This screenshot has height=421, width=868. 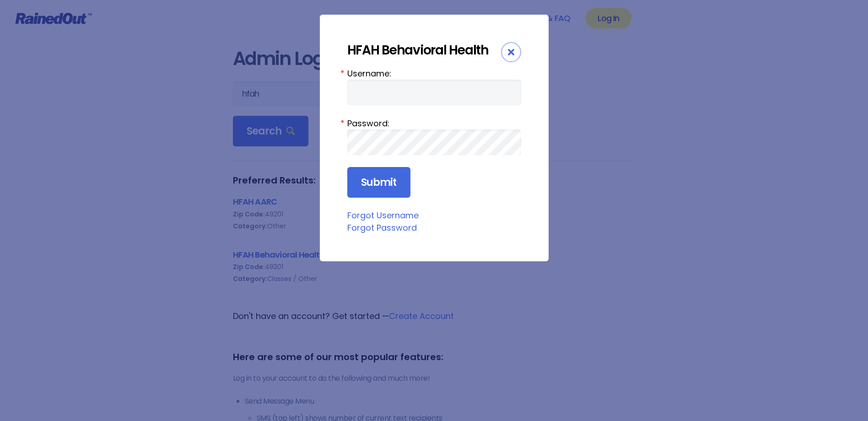 I want to click on label: Username:, so click(x=434, y=73).